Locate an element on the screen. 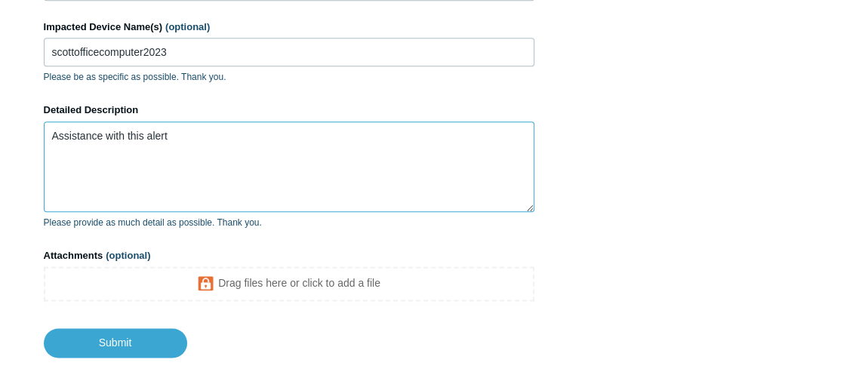 The image size is (868, 378). p: Please provide as much detail as possible. Thank you. is located at coordinates (289, 223).